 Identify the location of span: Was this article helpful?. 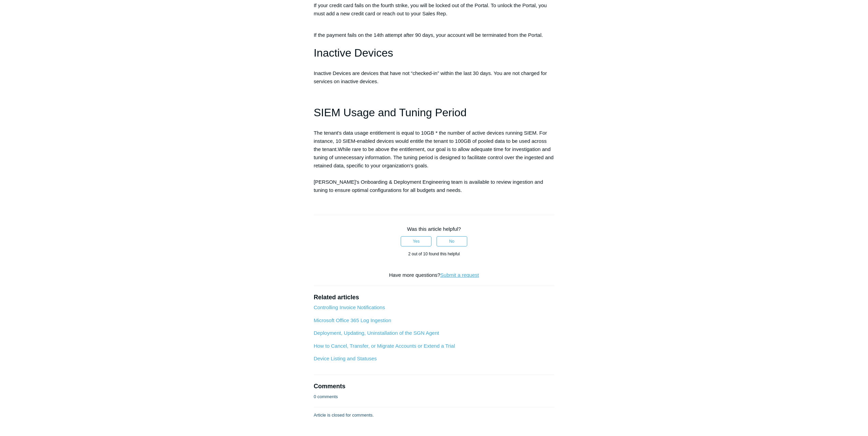
(434, 228).